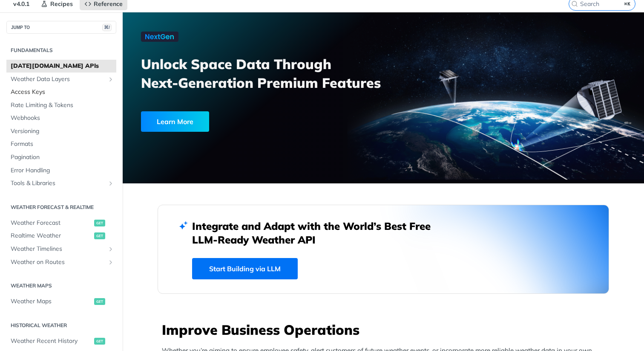 The height and width of the screenshot is (351, 644). I want to click on img: NextGen, so click(159, 36).